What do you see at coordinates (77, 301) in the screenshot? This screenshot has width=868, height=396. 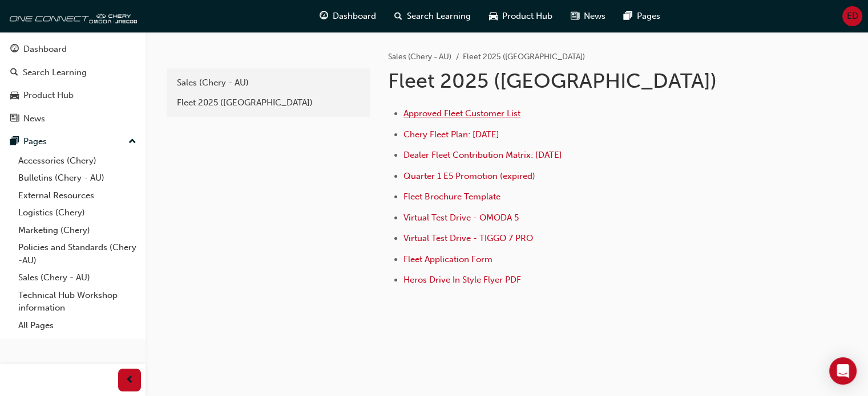 I see `a: Technical Hub Workshop information` at bounding box center [77, 301].